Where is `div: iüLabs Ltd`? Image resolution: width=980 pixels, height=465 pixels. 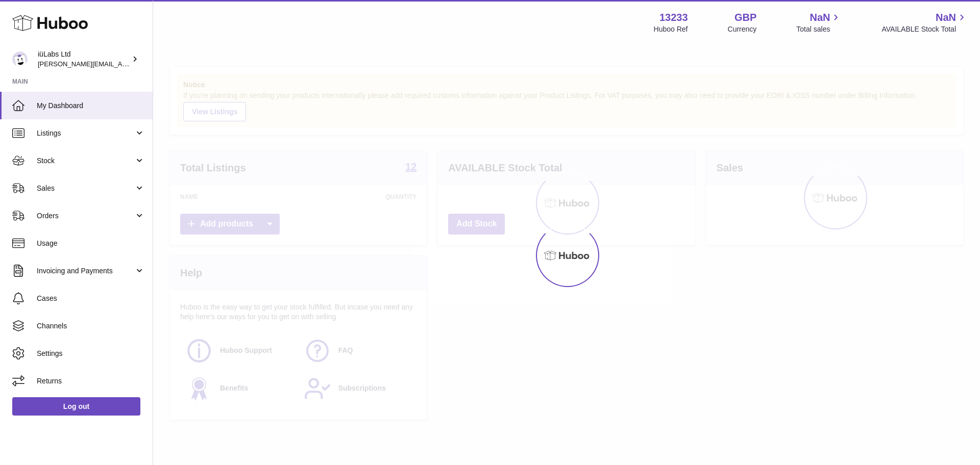
div: iüLabs Ltd is located at coordinates (83, 59).